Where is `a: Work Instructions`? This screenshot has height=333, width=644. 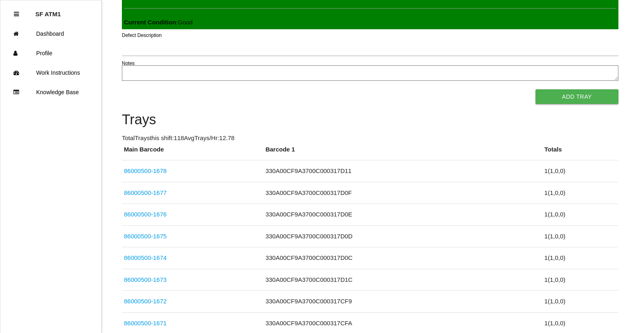
a: Work Instructions is located at coordinates (50, 72).